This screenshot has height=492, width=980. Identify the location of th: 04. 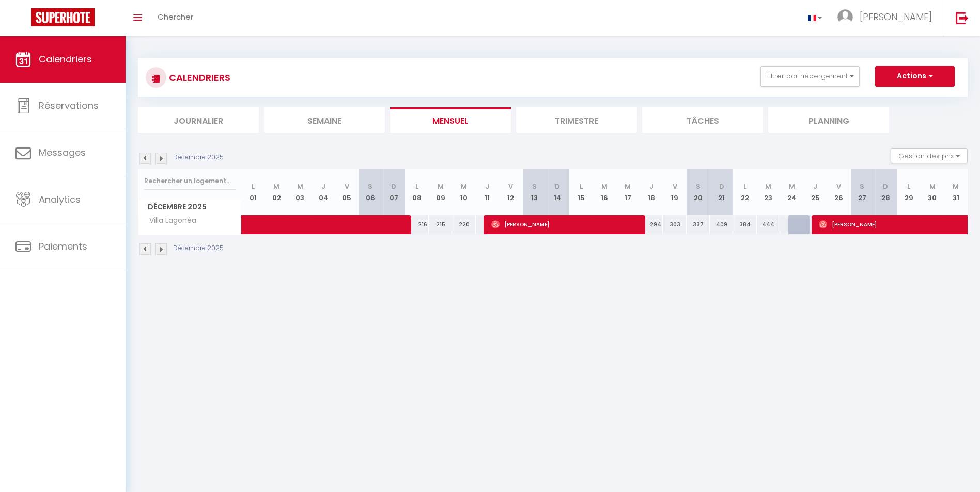
(323, 192).